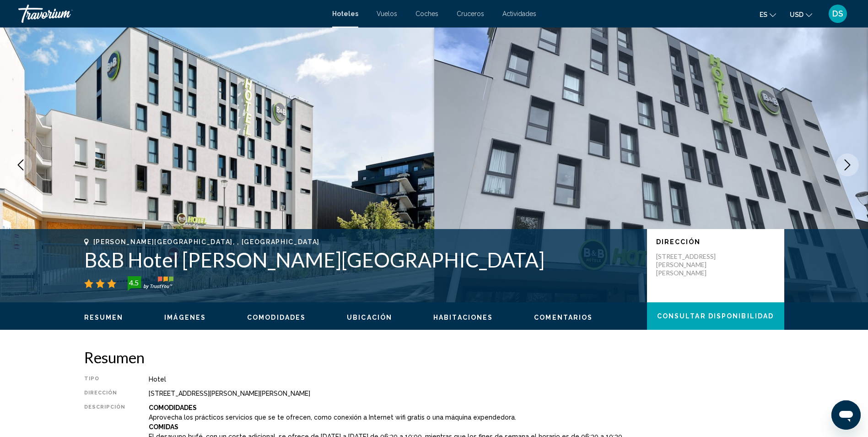 The width and height of the screenshot is (868, 437). What do you see at coordinates (801, 14) in the screenshot?
I see `button: Cambiar moneda` at bounding box center [801, 14].